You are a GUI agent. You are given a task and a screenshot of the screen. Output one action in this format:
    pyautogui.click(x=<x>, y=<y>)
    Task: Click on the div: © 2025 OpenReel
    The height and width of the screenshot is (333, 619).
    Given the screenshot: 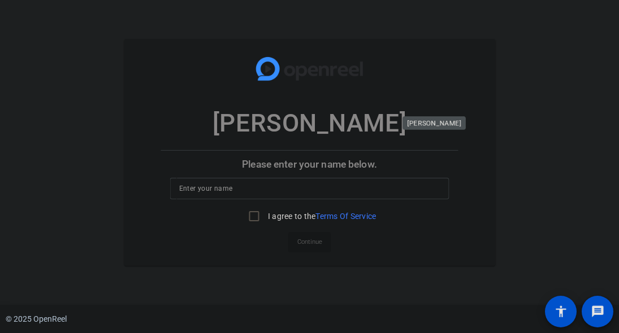 What is the action you would take?
    pyautogui.click(x=36, y=319)
    